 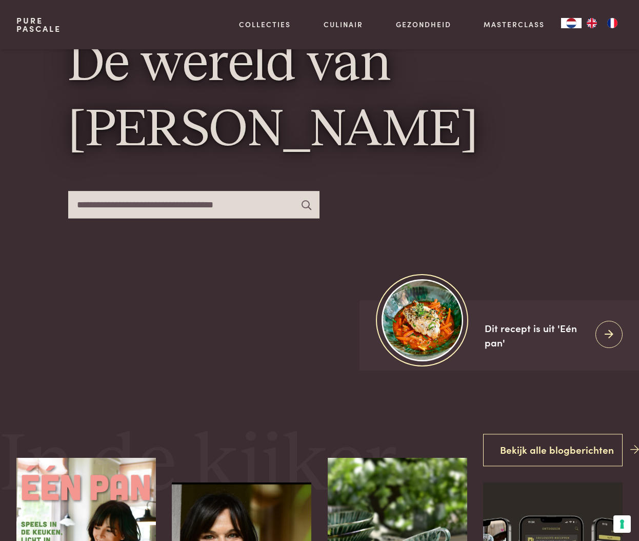 What do you see at coordinates (572, 23) in the screenshot?
I see `div: Language` at bounding box center [572, 23].